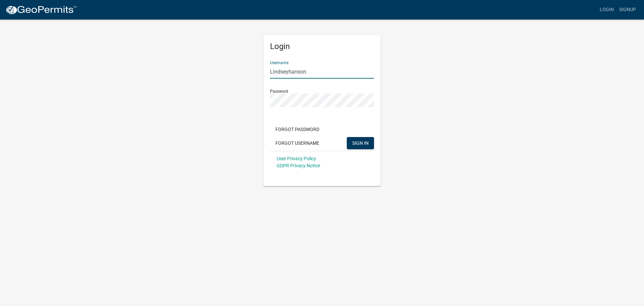  What do you see at coordinates (361, 143) in the screenshot?
I see `span: SIGN IN` at bounding box center [361, 143].